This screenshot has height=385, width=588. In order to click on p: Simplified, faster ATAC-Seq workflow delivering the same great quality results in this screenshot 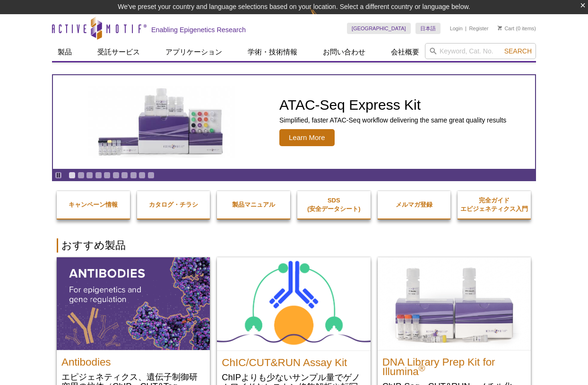, I will do `click(393, 120)`.